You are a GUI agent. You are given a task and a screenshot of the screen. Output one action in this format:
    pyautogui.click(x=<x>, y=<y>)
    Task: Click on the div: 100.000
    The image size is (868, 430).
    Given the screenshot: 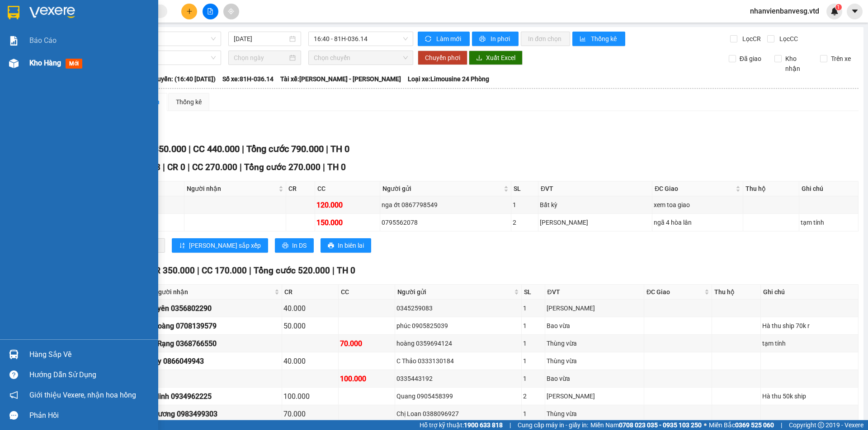 What is the action you would take?
    pyautogui.click(x=366, y=379)
    